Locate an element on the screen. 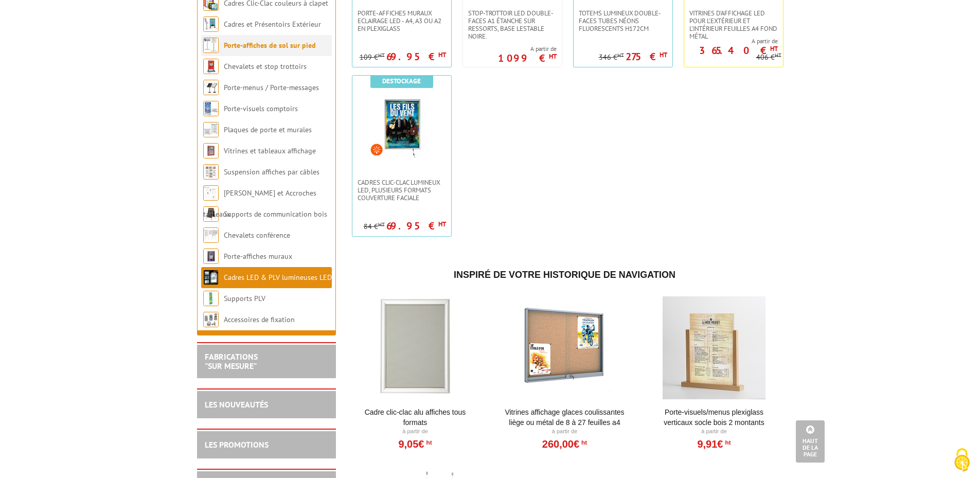 The image size is (980, 478). span: Inspiré de votre historique de navigation is located at coordinates (565, 275).